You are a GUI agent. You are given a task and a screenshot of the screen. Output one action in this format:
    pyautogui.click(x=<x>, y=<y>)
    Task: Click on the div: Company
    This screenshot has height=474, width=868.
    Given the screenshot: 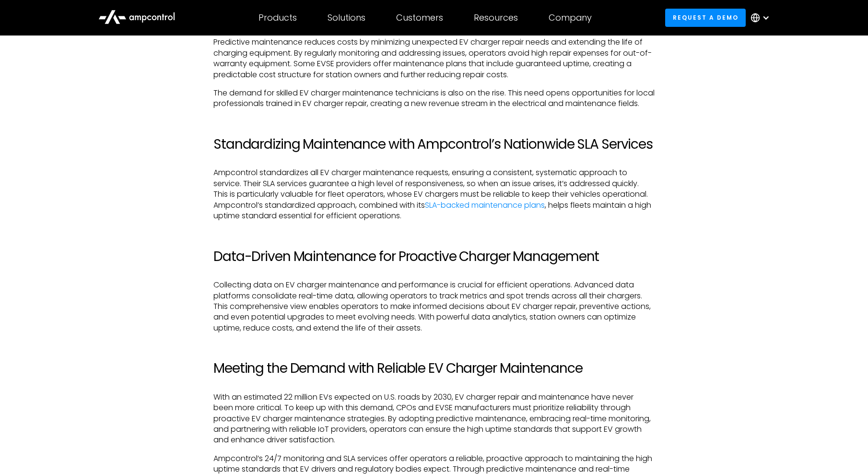 What is the action you would take?
    pyautogui.click(x=570, y=18)
    